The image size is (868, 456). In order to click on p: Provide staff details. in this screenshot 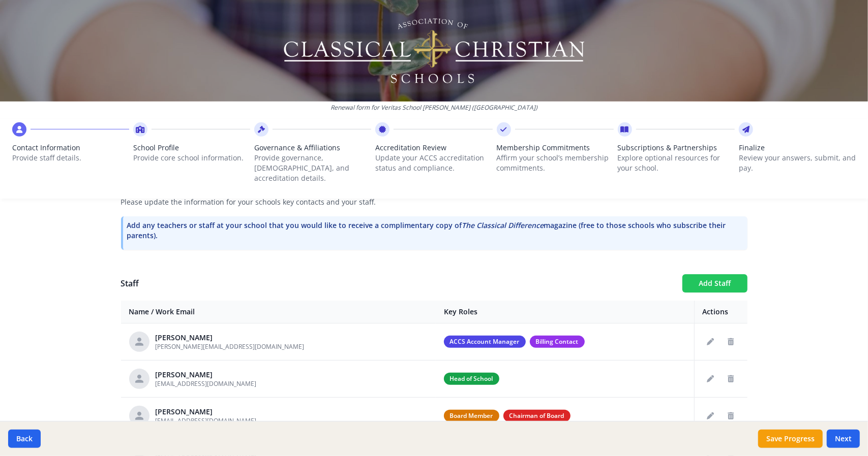, I will do `click(71, 158)`.